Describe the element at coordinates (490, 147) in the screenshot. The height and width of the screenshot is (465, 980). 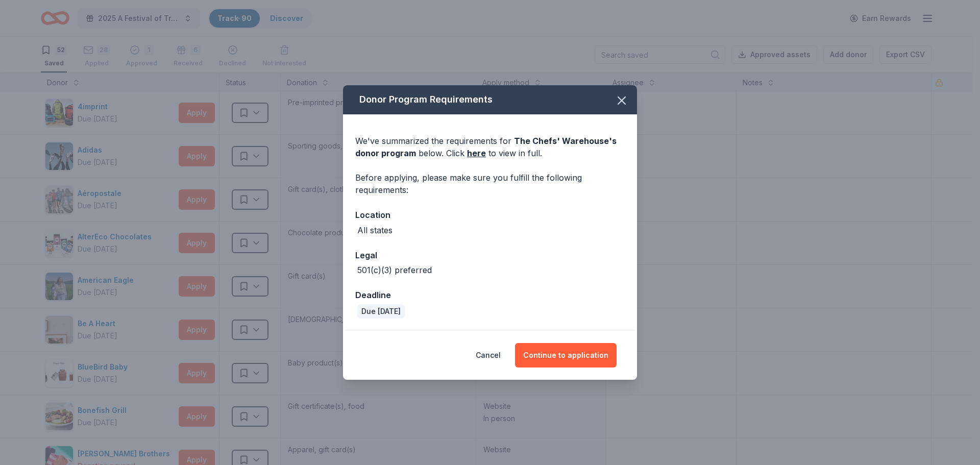
I see `div: We've summarized the requirements for below. Click to view in full.` at that location.